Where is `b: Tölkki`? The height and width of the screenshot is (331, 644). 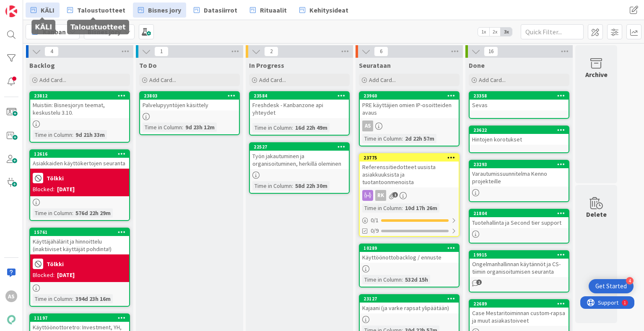
b: Tölkki is located at coordinates (55, 178).